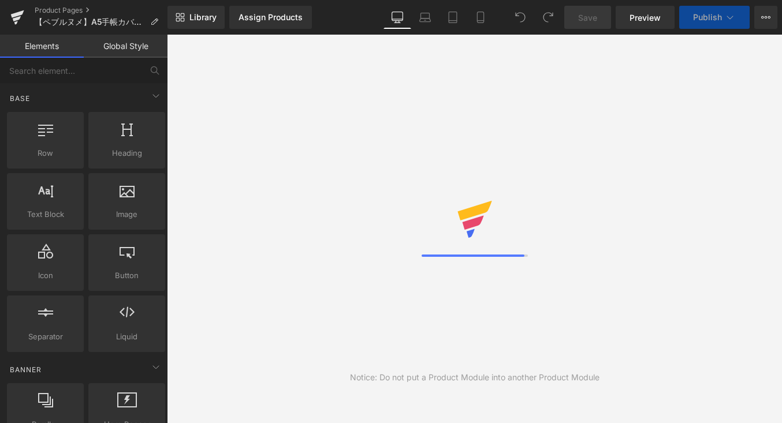 This screenshot has width=782, height=423. Describe the element at coordinates (126, 214) in the screenshot. I see `span: Image` at that location.